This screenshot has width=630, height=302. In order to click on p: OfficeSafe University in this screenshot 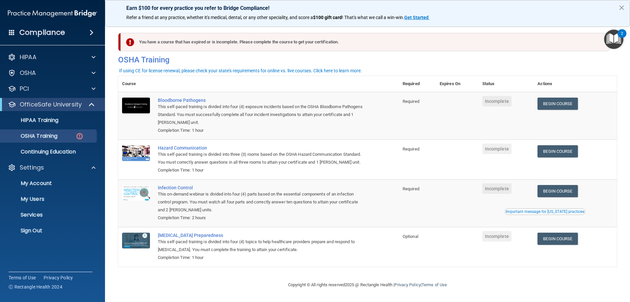, I will do `click(51, 104)`.